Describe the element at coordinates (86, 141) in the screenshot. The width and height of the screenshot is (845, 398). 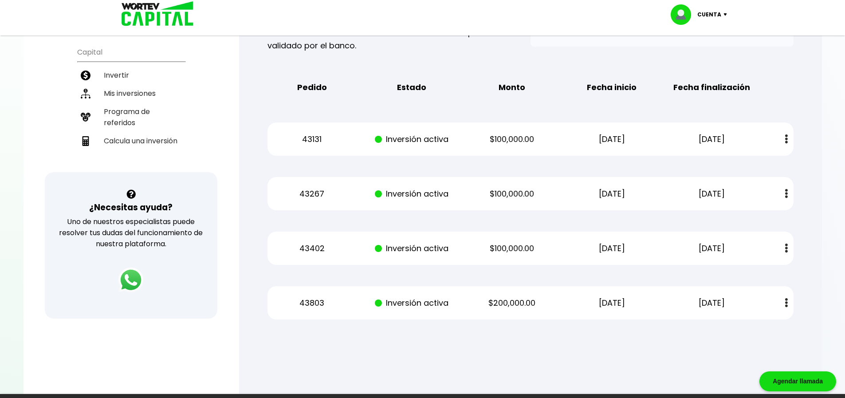
I see `img: calculadora-icon.17d418c4.svg` at that location.